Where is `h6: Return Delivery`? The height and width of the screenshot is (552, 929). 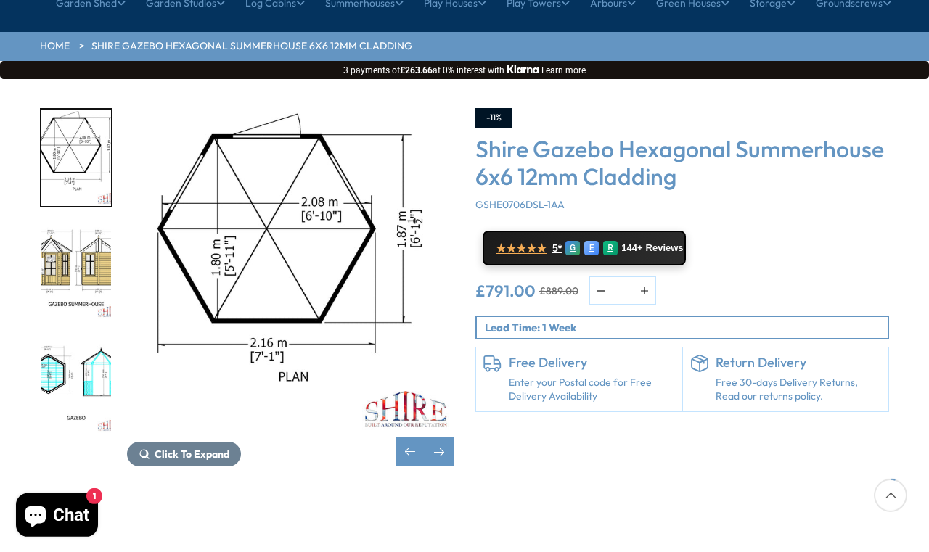 h6: Return Delivery is located at coordinates (798, 363).